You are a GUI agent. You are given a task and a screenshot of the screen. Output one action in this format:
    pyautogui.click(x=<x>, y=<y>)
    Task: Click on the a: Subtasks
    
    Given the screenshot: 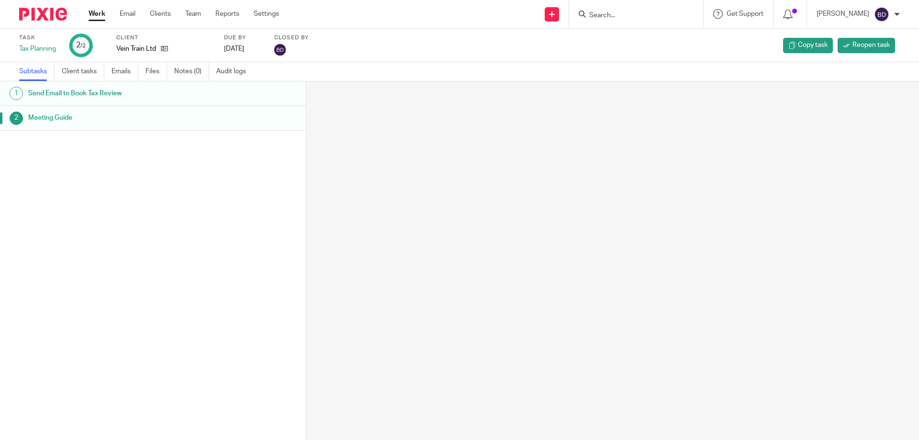 What is the action you would take?
    pyautogui.click(x=37, y=71)
    